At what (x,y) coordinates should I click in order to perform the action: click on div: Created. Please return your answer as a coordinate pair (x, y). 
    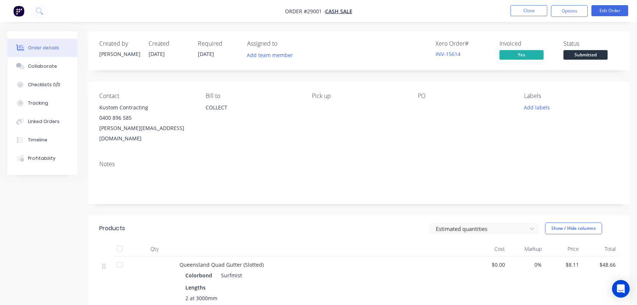
    Looking at the image, I should click on (169, 43).